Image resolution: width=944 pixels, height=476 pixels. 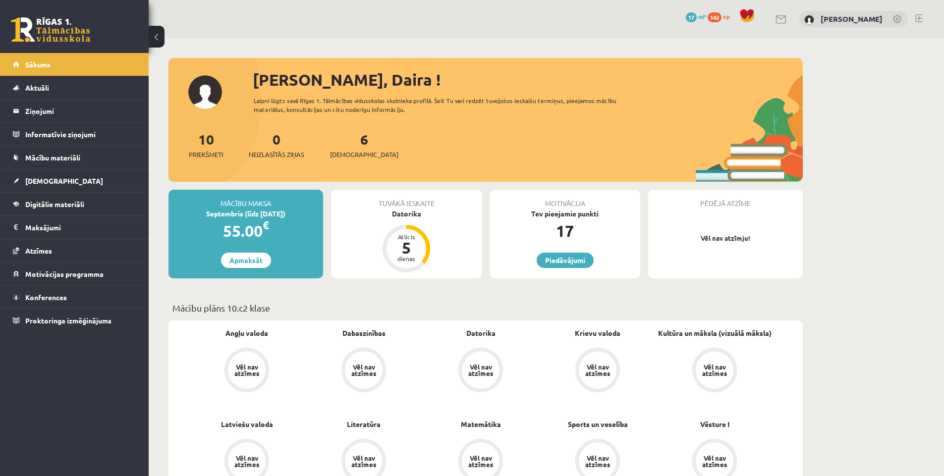 I want to click on span: Aktuāli, so click(x=37, y=88).